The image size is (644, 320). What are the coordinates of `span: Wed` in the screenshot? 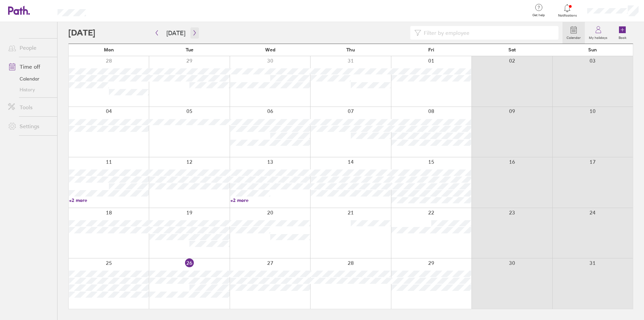 It's located at (270, 50).